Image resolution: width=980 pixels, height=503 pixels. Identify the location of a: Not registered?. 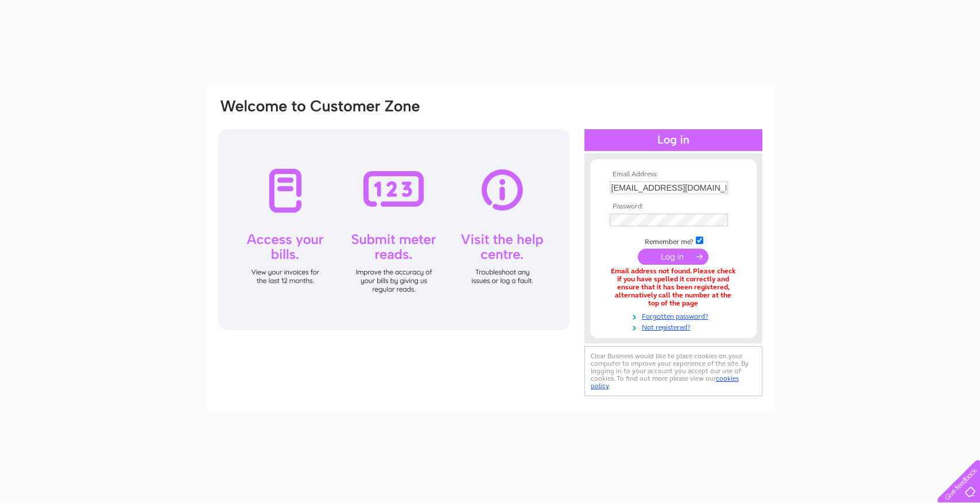
(674, 326).